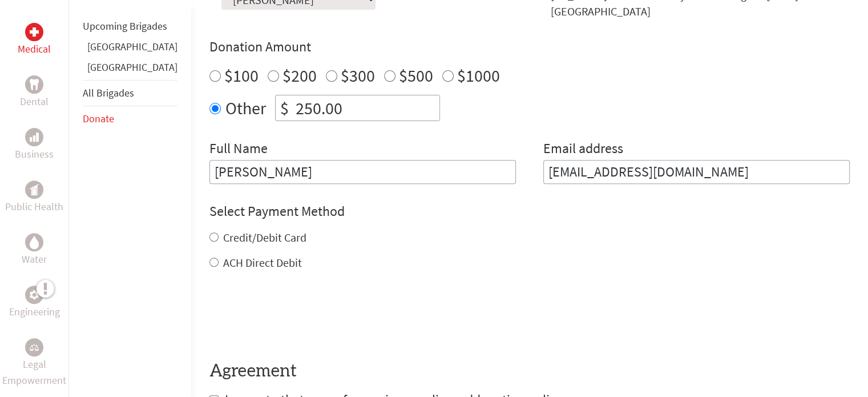 This screenshot has height=397, width=868. I want to click on label: ACH Direct Debit, so click(262, 263).